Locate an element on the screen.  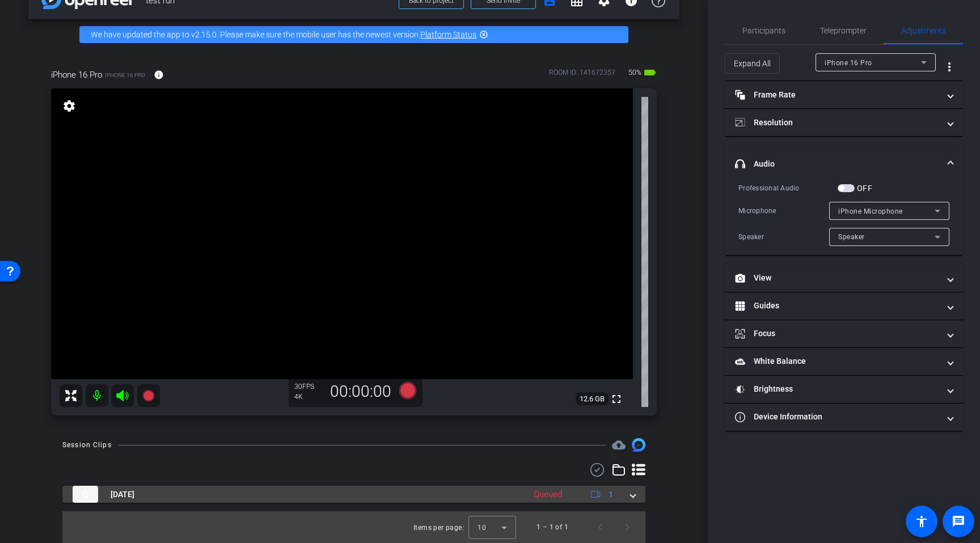
label: OFF is located at coordinates (863, 188).